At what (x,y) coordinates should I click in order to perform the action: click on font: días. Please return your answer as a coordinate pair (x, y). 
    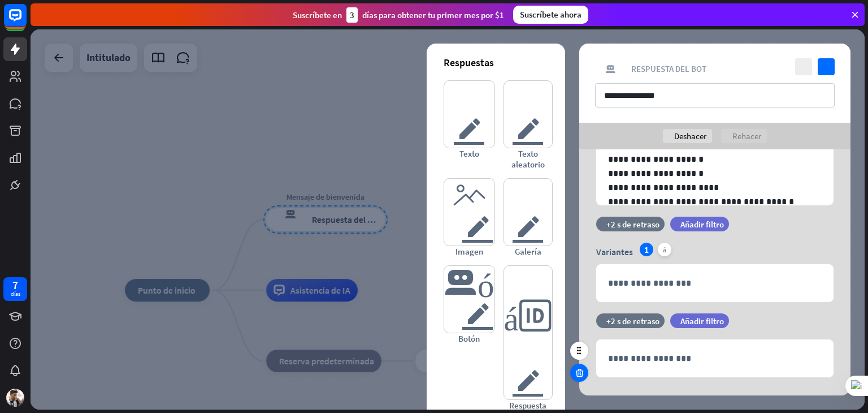
    Looking at the image, I should click on (15, 294).